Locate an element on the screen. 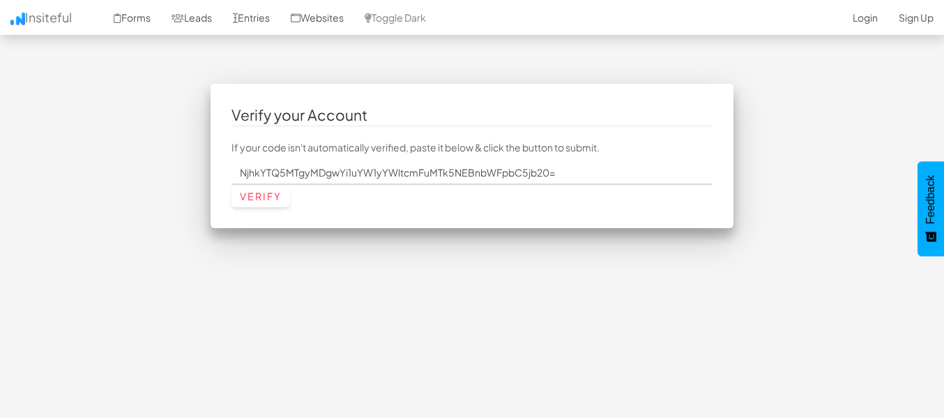  legend: Verify your Account is located at coordinates (472, 115).